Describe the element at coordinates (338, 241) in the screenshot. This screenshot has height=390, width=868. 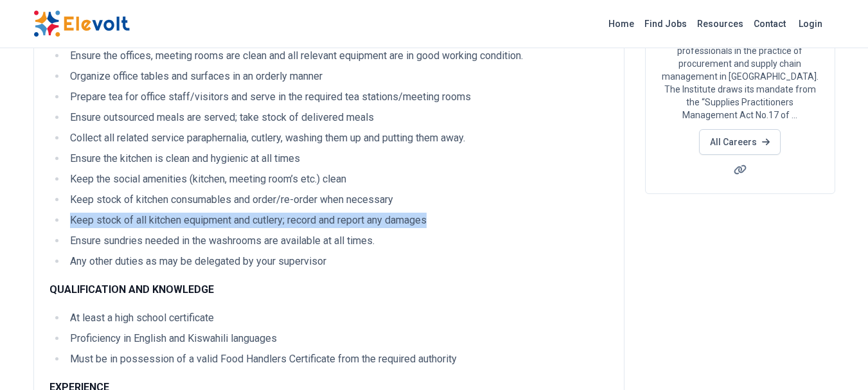
I see `li: Ensure sundries needed in the washrooms are available at all times.` at that location.